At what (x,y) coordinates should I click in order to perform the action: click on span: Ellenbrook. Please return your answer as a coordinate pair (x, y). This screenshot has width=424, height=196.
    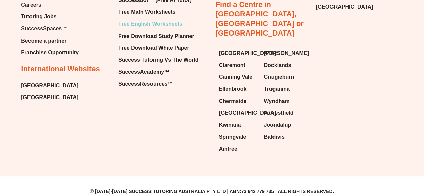
    Looking at the image, I should click on (233, 89).